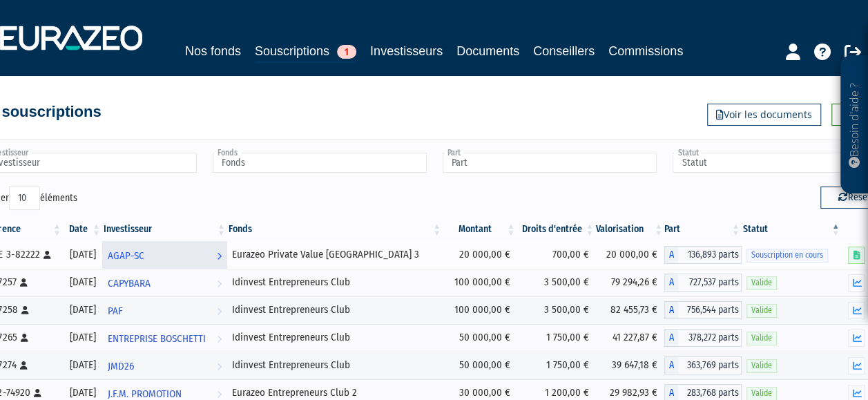  What do you see at coordinates (854, 125) in the screenshot?
I see `p: Besoin d'aide ?` at bounding box center [854, 125].